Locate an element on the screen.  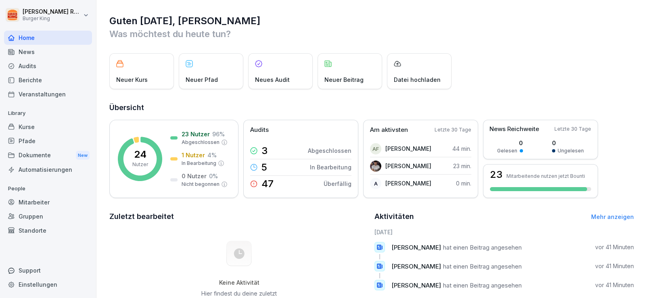
a: Automatisierungen is located at coordinates (48, 170).